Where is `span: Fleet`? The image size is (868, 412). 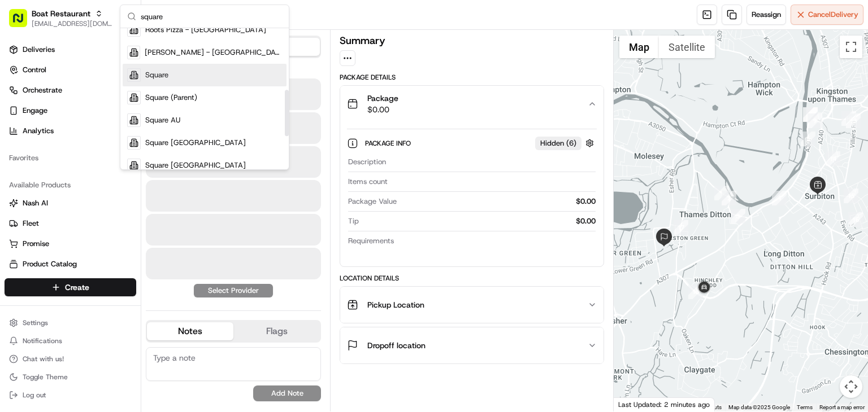
span: Fleet is located at coordinates (30, 223).